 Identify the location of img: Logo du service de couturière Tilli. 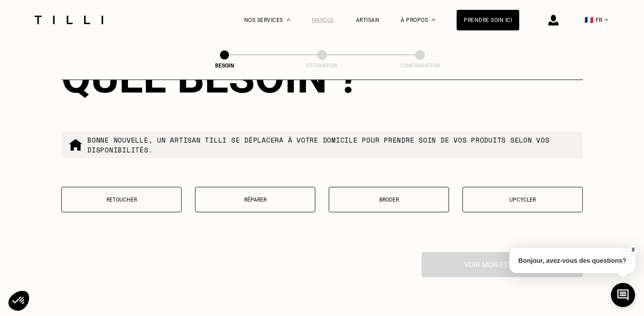
(69, 20).